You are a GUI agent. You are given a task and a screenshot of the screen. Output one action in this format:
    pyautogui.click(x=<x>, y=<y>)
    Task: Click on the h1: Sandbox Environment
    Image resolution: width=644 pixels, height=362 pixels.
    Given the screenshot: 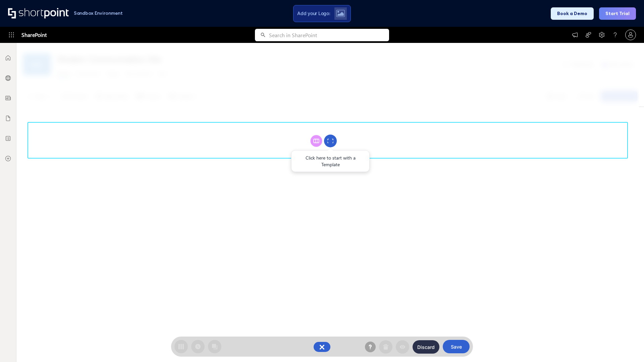 What is the action you would take?
    pyautogui.click(x=98, y=13)
    